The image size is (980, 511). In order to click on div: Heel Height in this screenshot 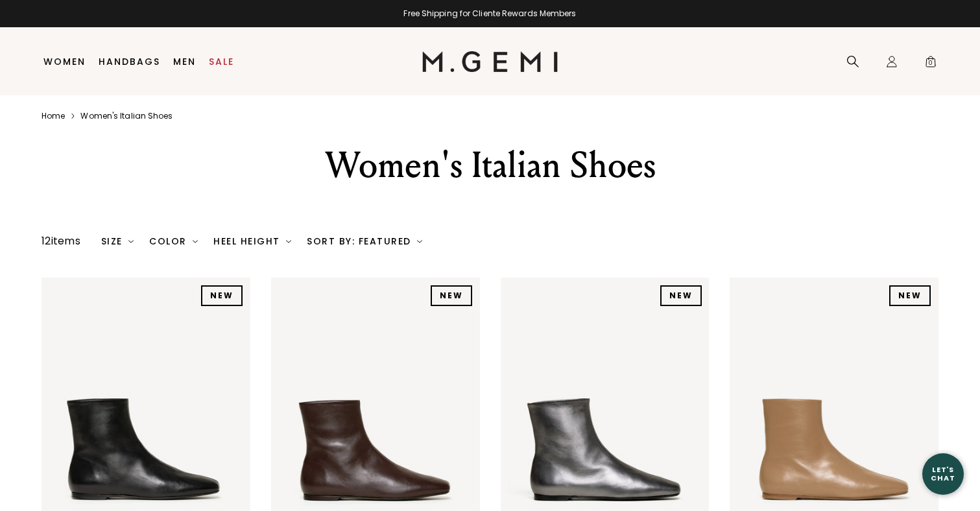, I will do `click(252, 242)`.